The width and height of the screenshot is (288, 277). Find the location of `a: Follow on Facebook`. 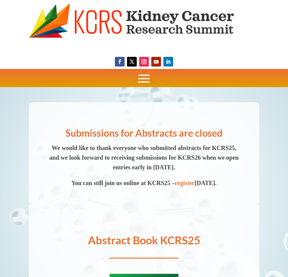

a: Follow on Facebook is located at coordinates (120, 62).